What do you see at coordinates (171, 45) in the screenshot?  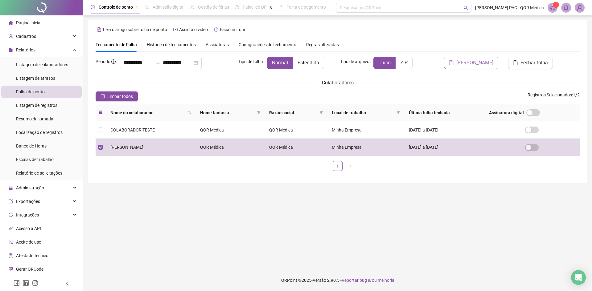 I see `span: Histórico de fechamentos` at bounding box center [171, 45].